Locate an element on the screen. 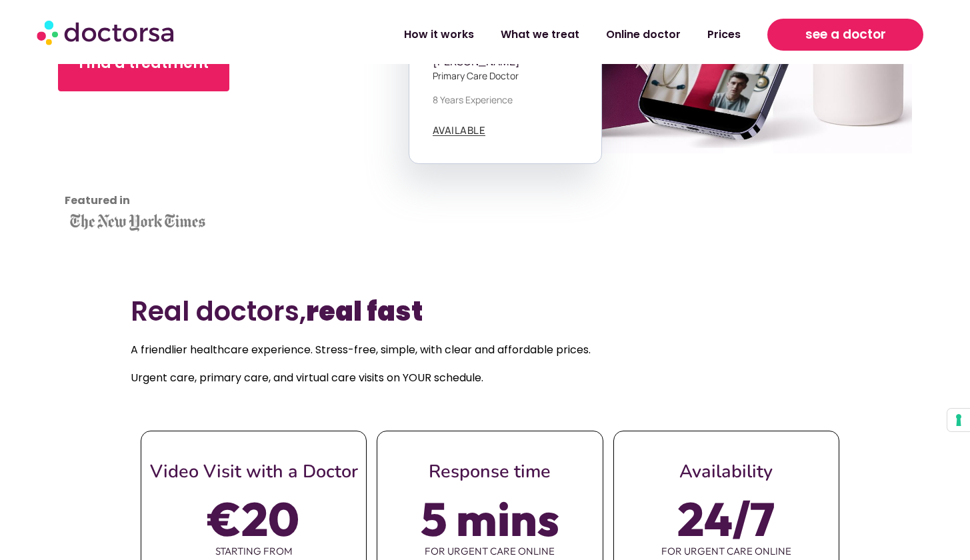  h2: Real doctors, is located at coordinates (485, 311).